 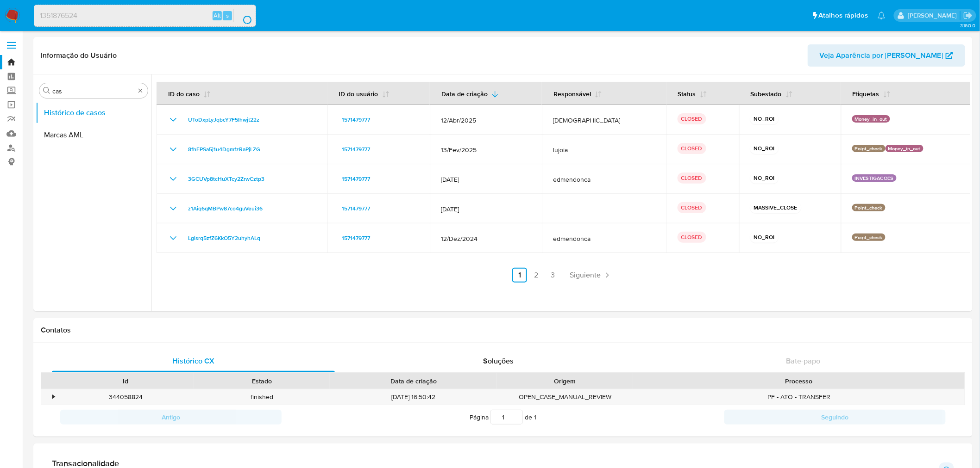 What do you see at coordinates (503, 330) in the screenshot?
I see `h1: Contatos` at bounding box center [503, 330].